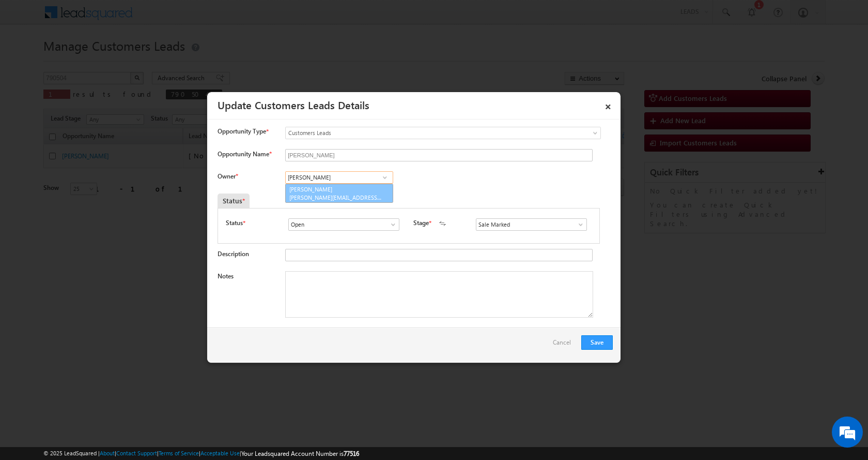  Describe the element at coordinates (421, 223) in the screenshot. I see `label: Stage` at that location.